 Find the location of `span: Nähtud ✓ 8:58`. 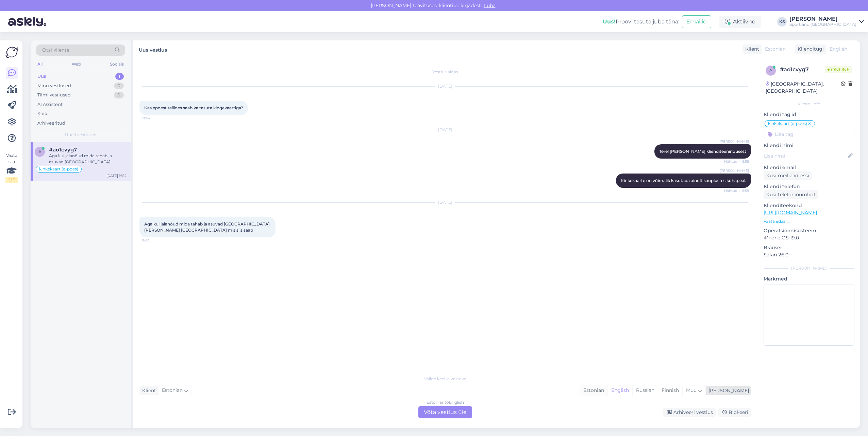

span: Nähtud ✓ 8:58 is located at coordinates (736, 161).